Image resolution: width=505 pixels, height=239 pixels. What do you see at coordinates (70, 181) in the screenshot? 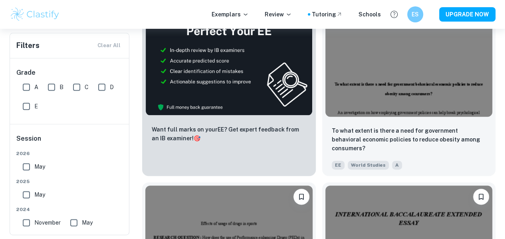
I see `span: 2025` at bounding box center [70, 181].